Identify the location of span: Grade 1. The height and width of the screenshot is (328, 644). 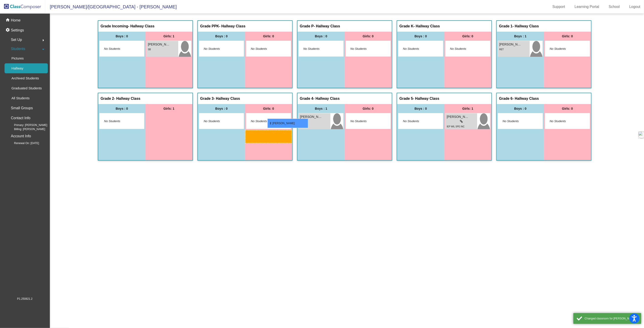
(506, 26).